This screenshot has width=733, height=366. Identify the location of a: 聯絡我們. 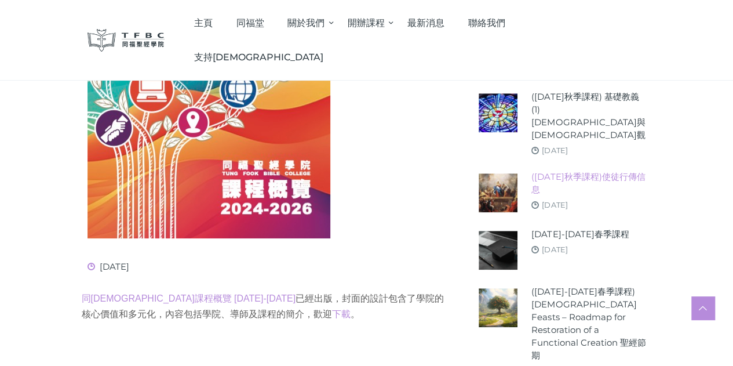
(486, 23).